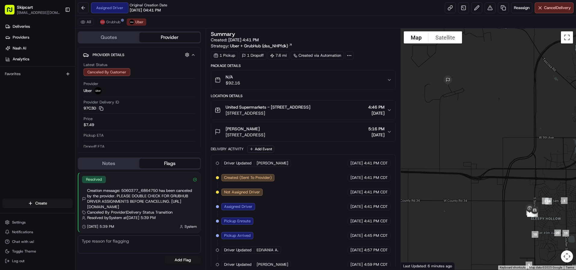 This screenshot has width=576, height=270. Describe the element at coordinates (566, 233) in the screenshot. I see `div: 19` at that location.